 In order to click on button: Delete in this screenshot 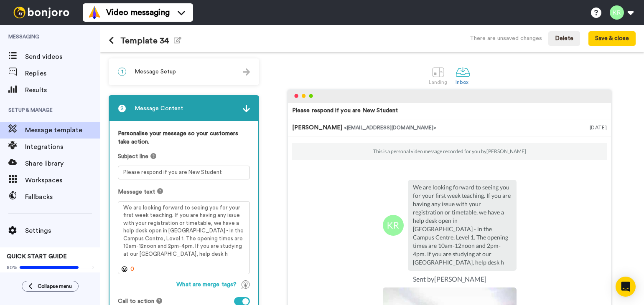, I will do `click(564, 39)`.